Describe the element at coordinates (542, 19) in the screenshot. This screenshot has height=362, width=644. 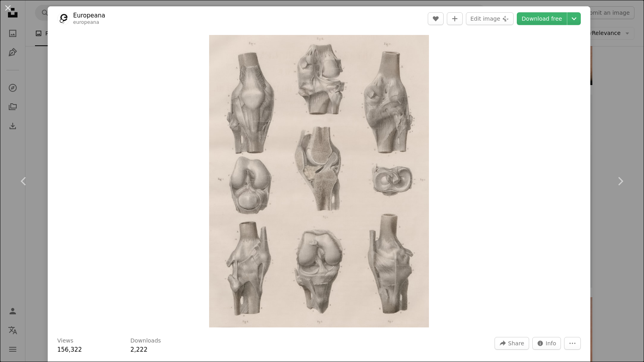
I see `a: Download free` at that location.